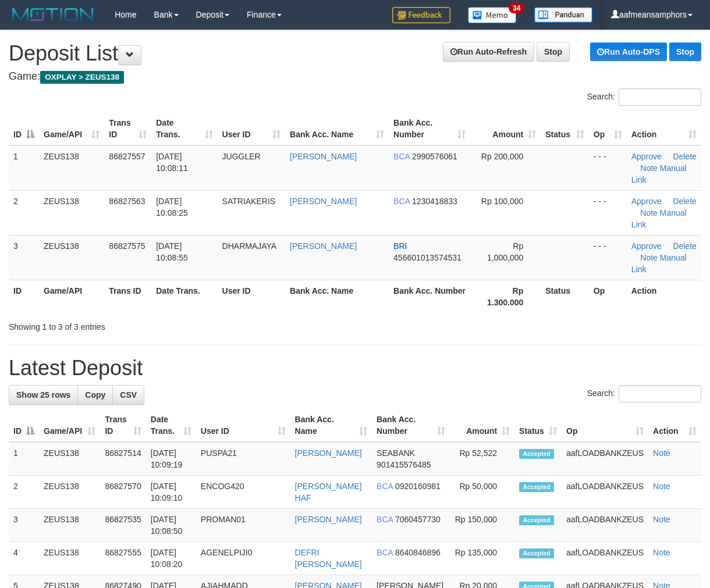  What do you see at coordinates (400, 246) in the screenshot?
I see `span: BRI` at bounding box center [400, 246].